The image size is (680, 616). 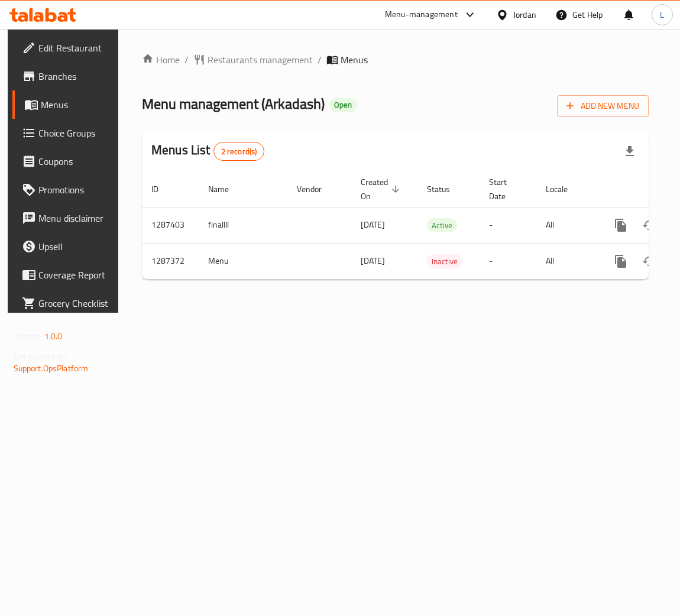 What do you see at coordinates (506, 189) in the screenshot?
I see `span: Start Date` at bounding box center [506, 189].